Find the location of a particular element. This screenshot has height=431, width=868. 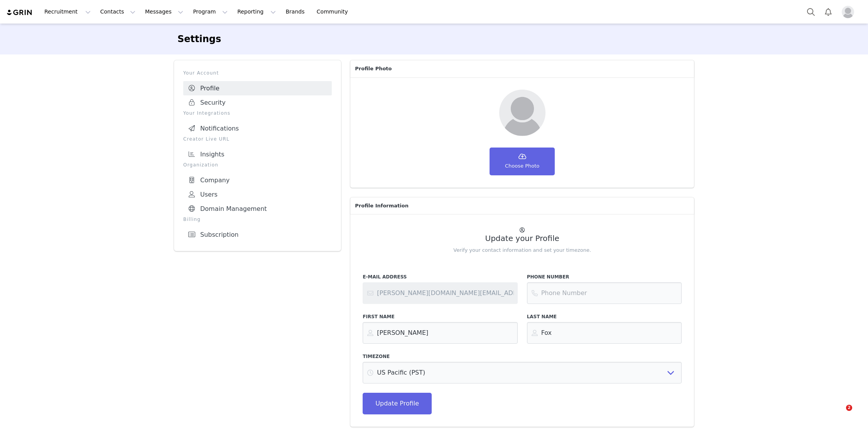

p: Your Integrations is located at coordinates (258, 113).